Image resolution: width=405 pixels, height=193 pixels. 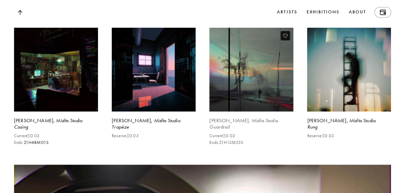 What do you see at coordinates (43, 142) in the screenshot?
I see `span: 01` at bounding box center [43, 142].